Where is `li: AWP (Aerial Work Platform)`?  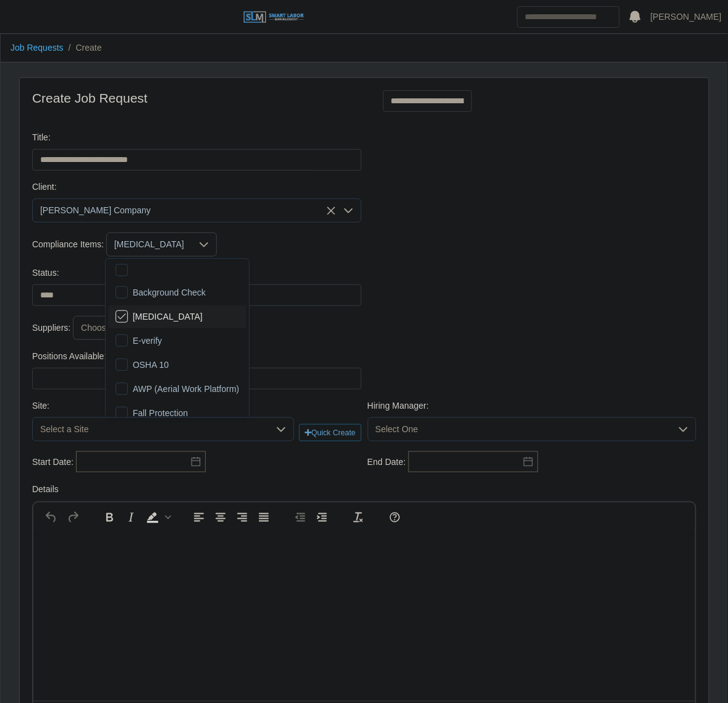 li: AWP (Aerial Work Platform) is located at coordinates (177, 389).